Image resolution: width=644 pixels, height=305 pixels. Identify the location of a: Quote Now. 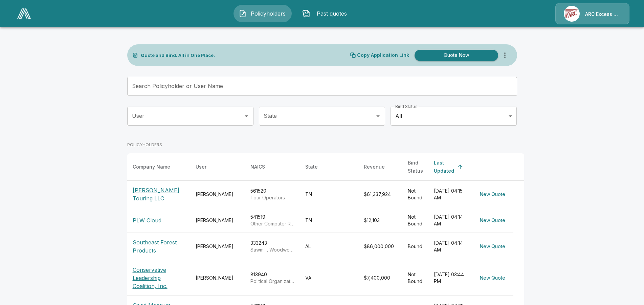
(455, 55).